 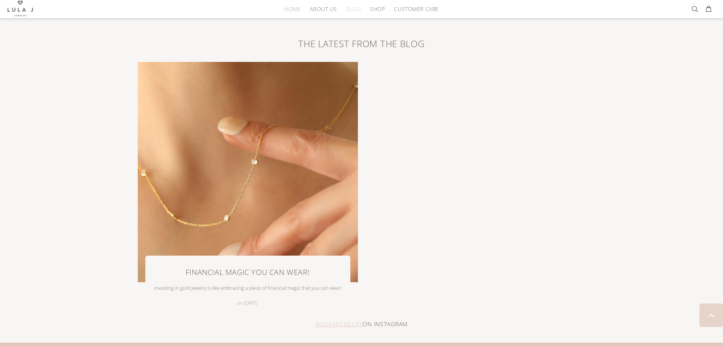 What do you see at coordinates (377, 9) in the screenshot?
I see `a: SHOP` at bounding box center [377, 9].